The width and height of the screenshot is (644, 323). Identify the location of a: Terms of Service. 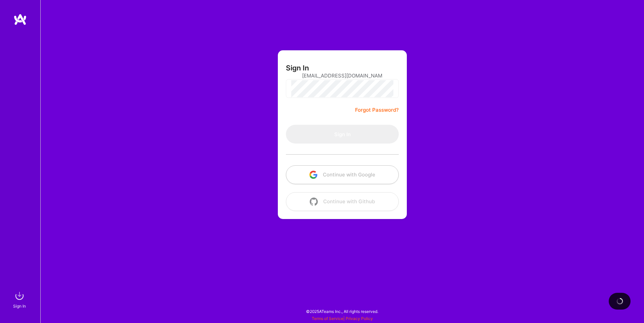
(328, 319).